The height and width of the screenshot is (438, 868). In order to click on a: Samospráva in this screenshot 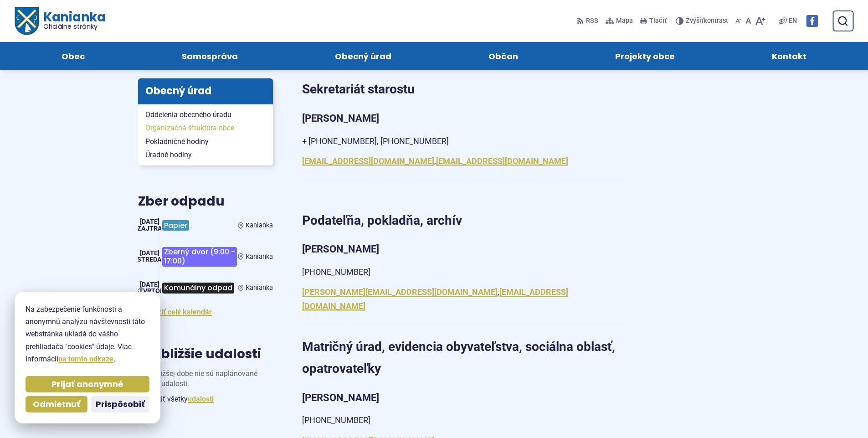, I will do `click(210, 55)`.